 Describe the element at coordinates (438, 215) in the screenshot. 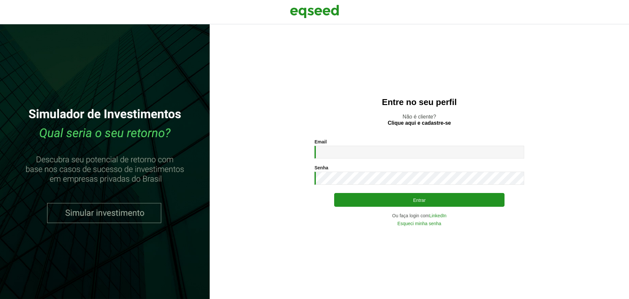

I see `a: LinkedIn` at that location.